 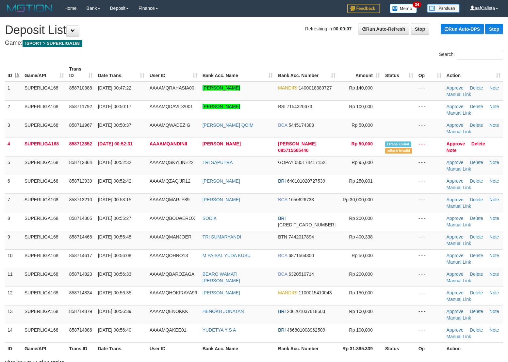 I want to click on th: Action, so click(x=473, y=348).